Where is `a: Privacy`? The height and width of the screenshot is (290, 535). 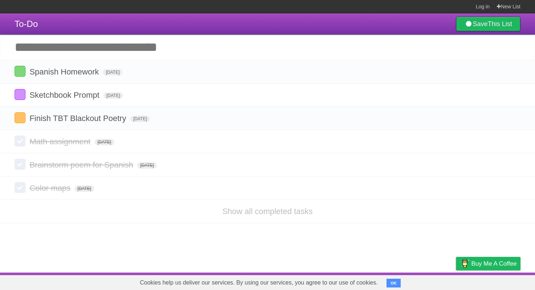 a: Privacy is located at coordinates (456, 282).